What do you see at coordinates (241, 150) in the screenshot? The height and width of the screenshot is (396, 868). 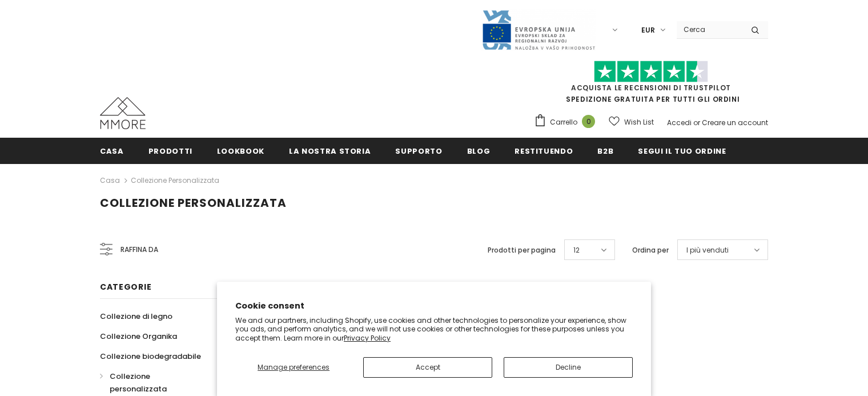 I see `a: Lookbook` at bounding box center [241, 150].